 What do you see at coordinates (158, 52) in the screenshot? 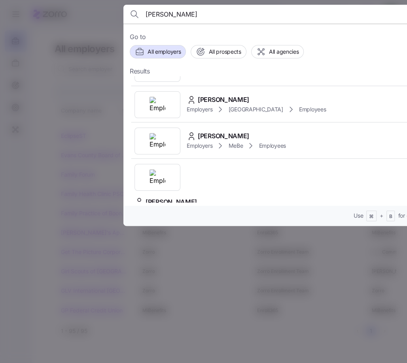
I see `button: All employers` at bounding box center [158, 52].